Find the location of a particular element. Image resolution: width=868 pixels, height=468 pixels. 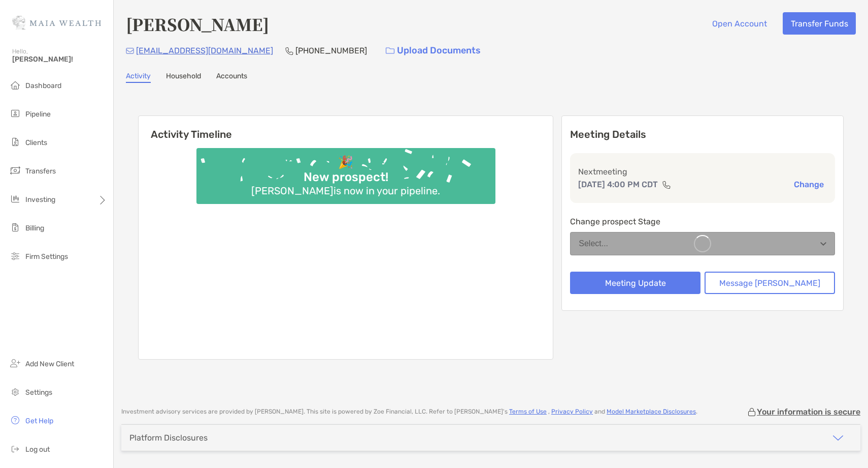

span: Settings is located at coordinates (38, 392).